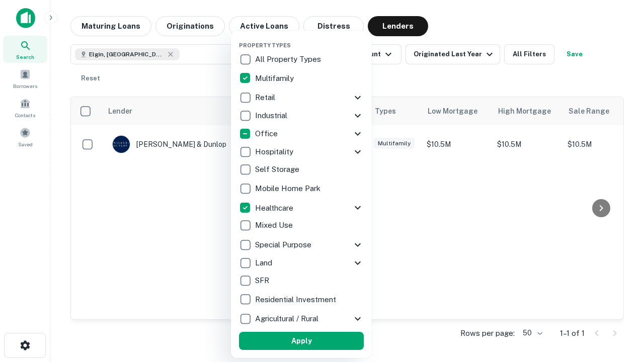 Image resolution: width=644 pixels, height=362 pixels. Describe the element at coordinates (275, 78) in the screenshot. I see `p: Multifamily` at that location.